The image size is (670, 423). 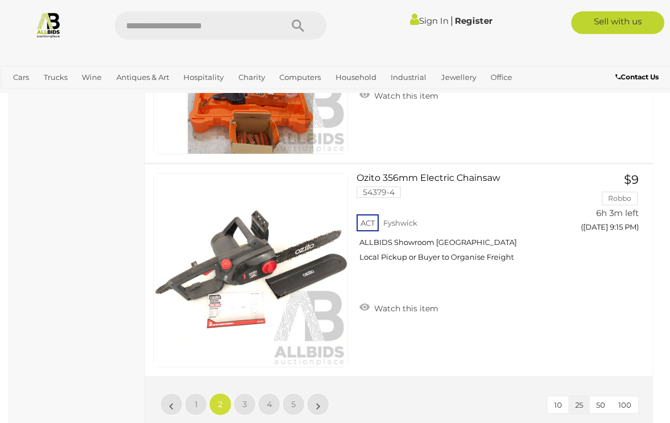 I want to click on a: Sign In, so click(x=429, y=20).